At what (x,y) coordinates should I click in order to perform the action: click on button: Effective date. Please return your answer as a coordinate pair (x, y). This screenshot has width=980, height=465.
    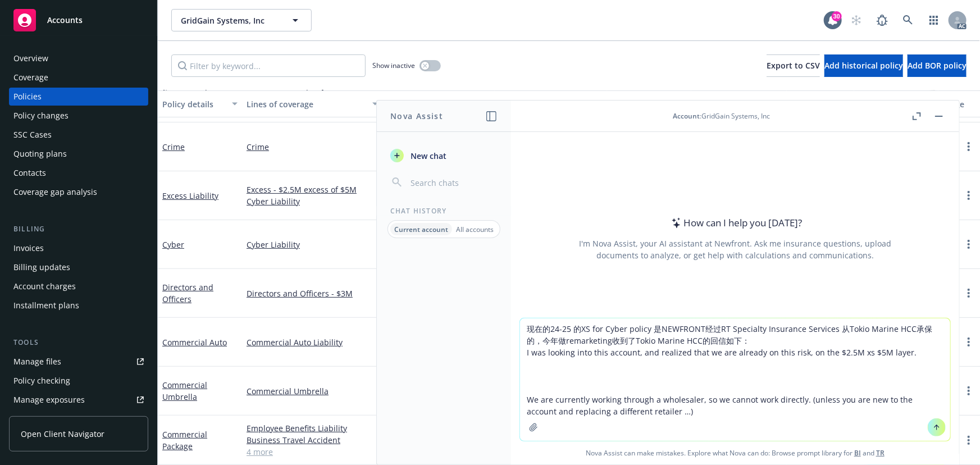
    Looking at the image, I should click on (649, 104).